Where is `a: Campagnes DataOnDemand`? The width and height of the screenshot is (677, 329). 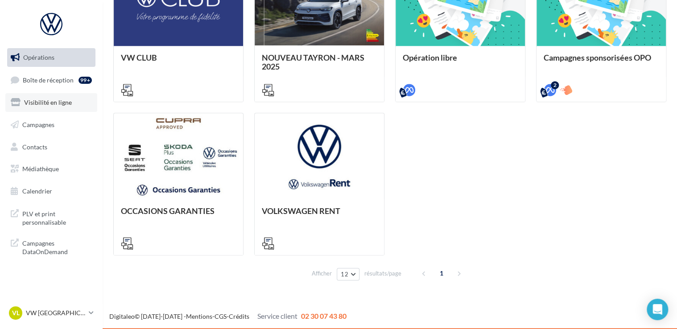 a: Campagnes DataOnDemand is located at coordinates (51, 247).